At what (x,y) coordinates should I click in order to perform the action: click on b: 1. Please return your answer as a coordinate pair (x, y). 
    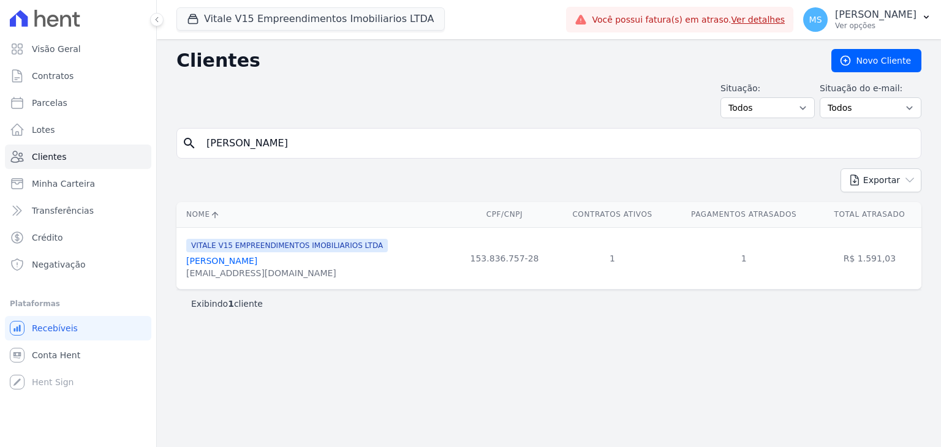
    Looking at the image, I should click on (231, 304).